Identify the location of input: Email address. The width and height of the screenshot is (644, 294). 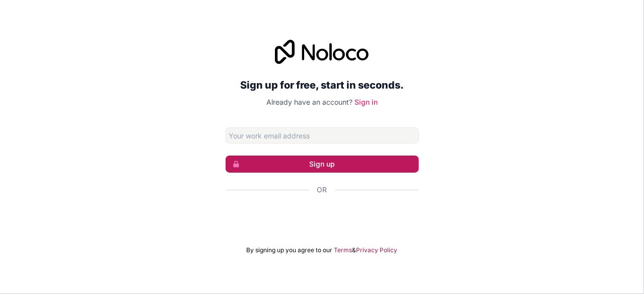
(322, 135).